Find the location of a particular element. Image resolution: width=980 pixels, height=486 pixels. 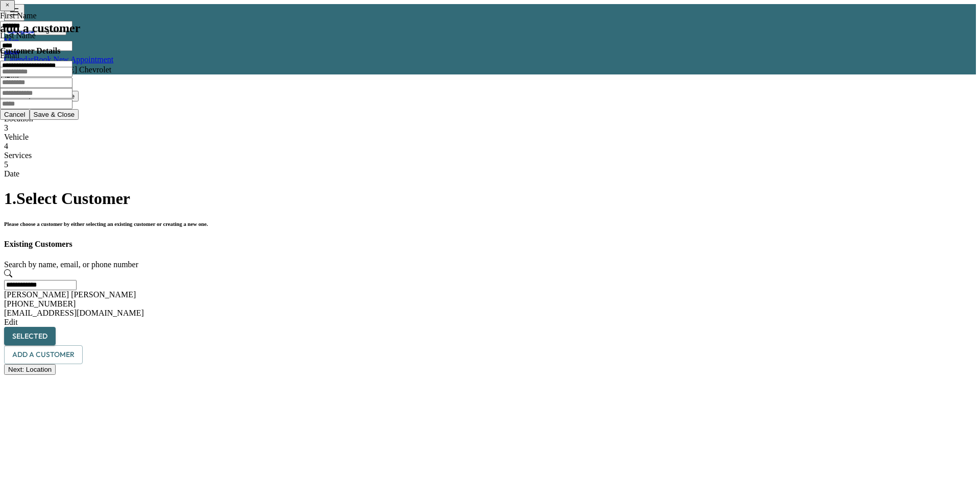

label: Search by name, email, or phone number is located at coordinates (71, 264).